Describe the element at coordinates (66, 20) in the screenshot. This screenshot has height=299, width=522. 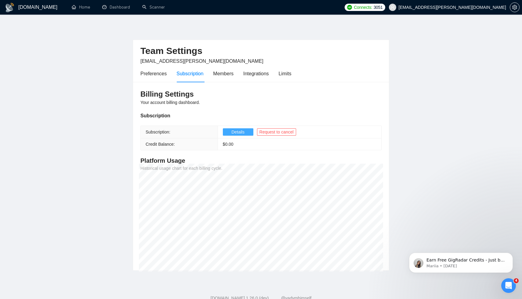
I see `p: Earn Free GigRadar Credits - Just by Sharing Your Story! 💬 Want more credits for sending proposal...` at that location.